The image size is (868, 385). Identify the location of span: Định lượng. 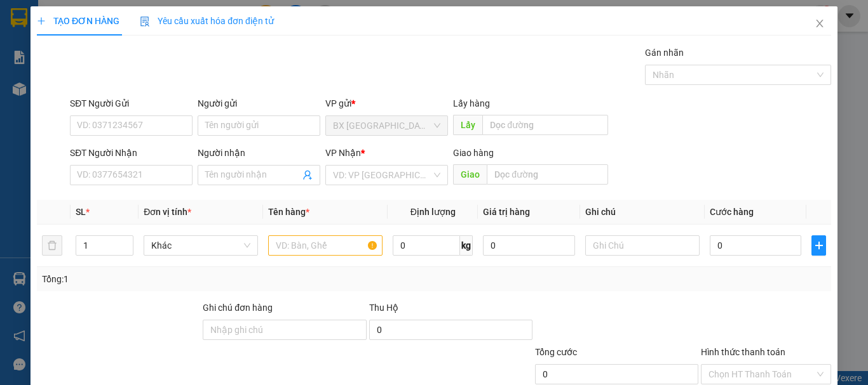
(432, 212).